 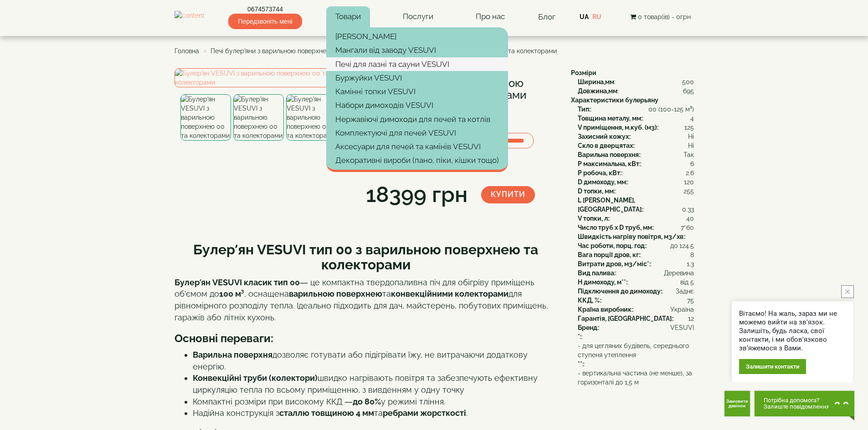 I want to click on a: Печі для лазні та сауни VESUVI, so click(x=417, y=64).